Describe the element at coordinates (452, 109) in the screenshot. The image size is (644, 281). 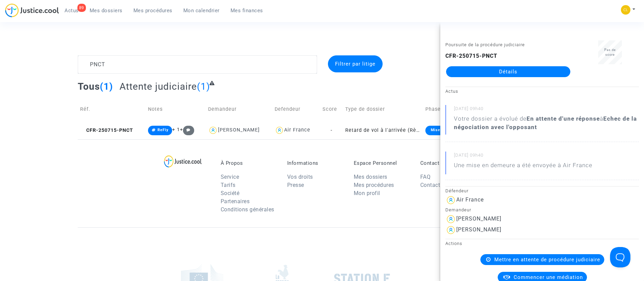
I see `td: Phase` at that location.